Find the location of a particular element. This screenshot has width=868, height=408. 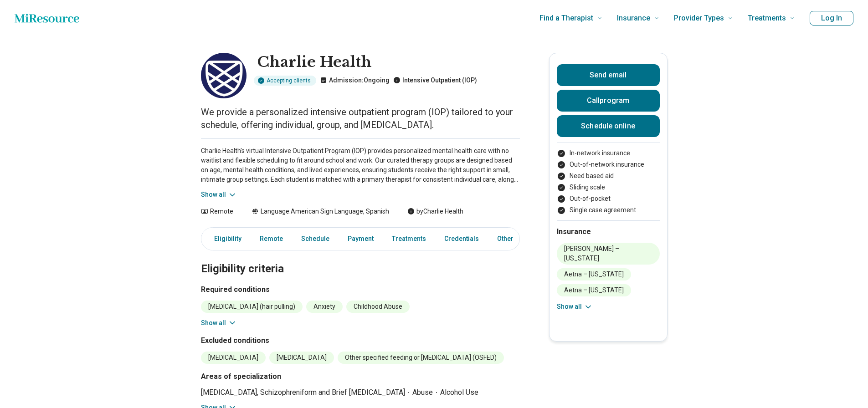

li: Need based aid is located at coordinates (608, 176).